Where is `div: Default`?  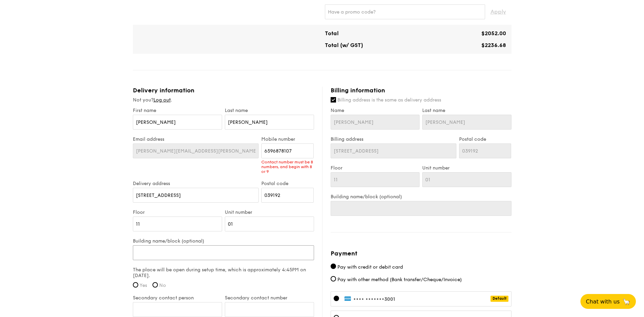 div: Default is located at coordinates (499, 299).